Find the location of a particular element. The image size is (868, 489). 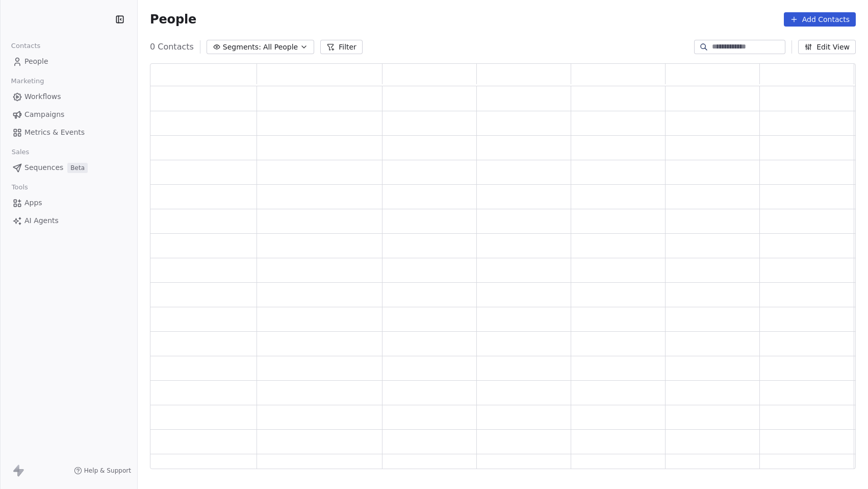

a: Workflows is located at coordinates (68, 96).